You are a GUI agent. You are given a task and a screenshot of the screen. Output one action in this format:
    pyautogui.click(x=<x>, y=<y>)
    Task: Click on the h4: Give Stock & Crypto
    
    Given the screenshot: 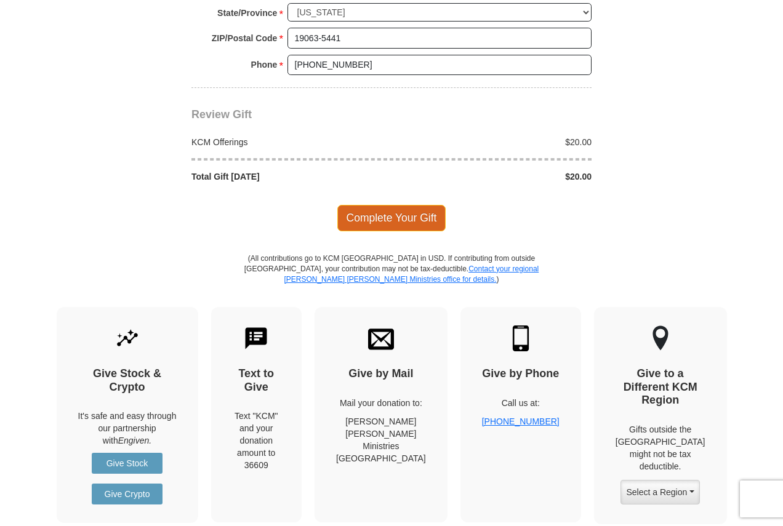 What is the action you would take?
    pyautogui.click(x=127, y=380)
    